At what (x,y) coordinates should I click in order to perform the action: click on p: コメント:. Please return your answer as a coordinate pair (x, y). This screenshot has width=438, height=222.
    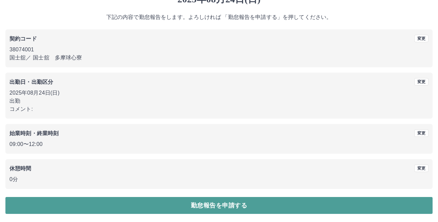
    Looking at the image, I should click on (219, 109).